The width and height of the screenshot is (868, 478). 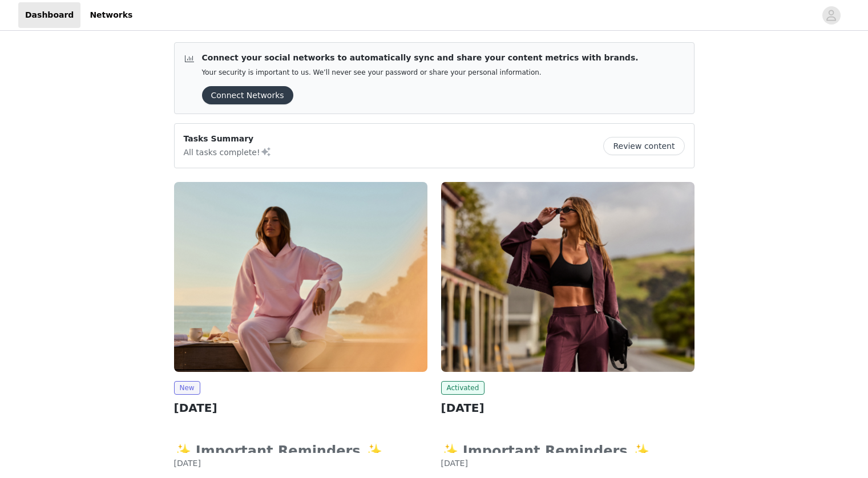 I want to click on p: Your security is important to us. We’ll never see your password or share your personal information., so click(x=420, y=72).